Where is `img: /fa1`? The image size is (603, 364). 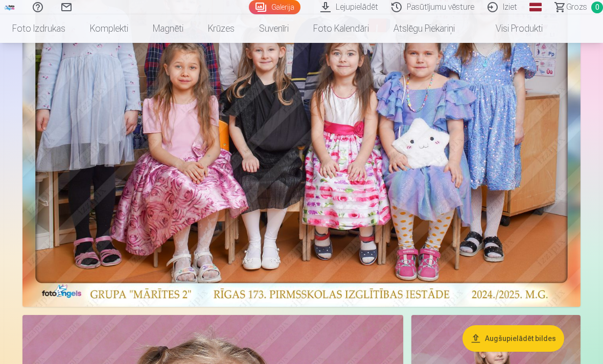 img: /fa1 is located at coordinates (10, 7).